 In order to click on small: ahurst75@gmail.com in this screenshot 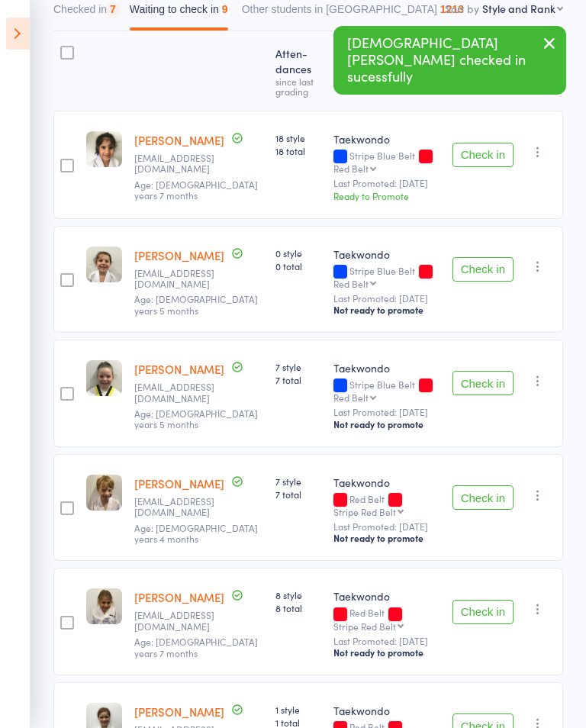, I will do `click(184, 507)`.